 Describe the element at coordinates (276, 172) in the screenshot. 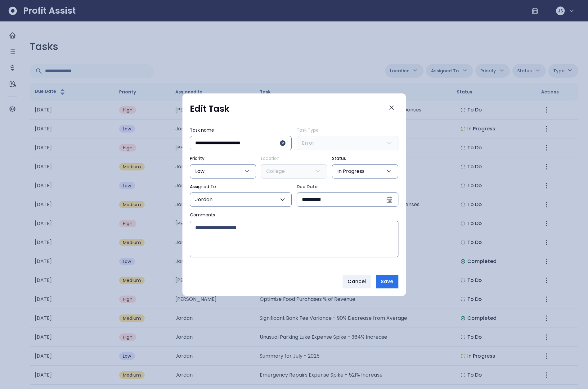

I see `span: College` at that location.